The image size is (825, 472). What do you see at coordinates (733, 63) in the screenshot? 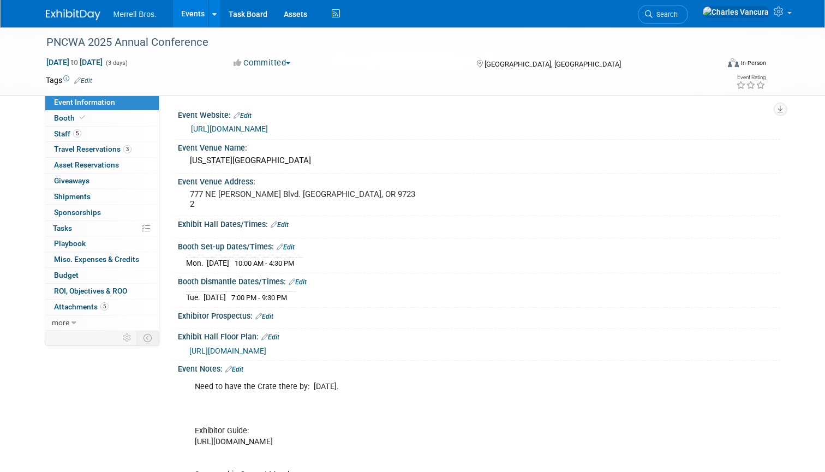
I see `img: Format-Inperson.png` at bounding box center [733, 63].